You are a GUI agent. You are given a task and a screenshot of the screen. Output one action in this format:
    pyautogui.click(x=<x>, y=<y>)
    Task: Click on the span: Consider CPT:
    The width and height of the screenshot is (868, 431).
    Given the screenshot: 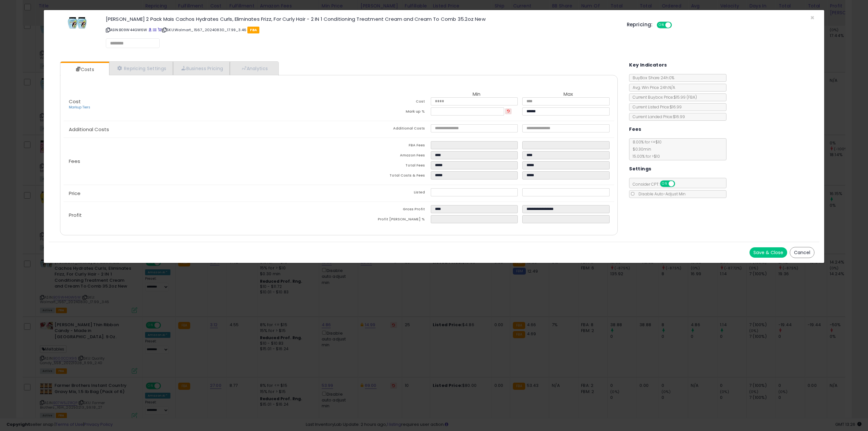 What is the action you would take?
    pyautogui.click(x=656, y=184)
    